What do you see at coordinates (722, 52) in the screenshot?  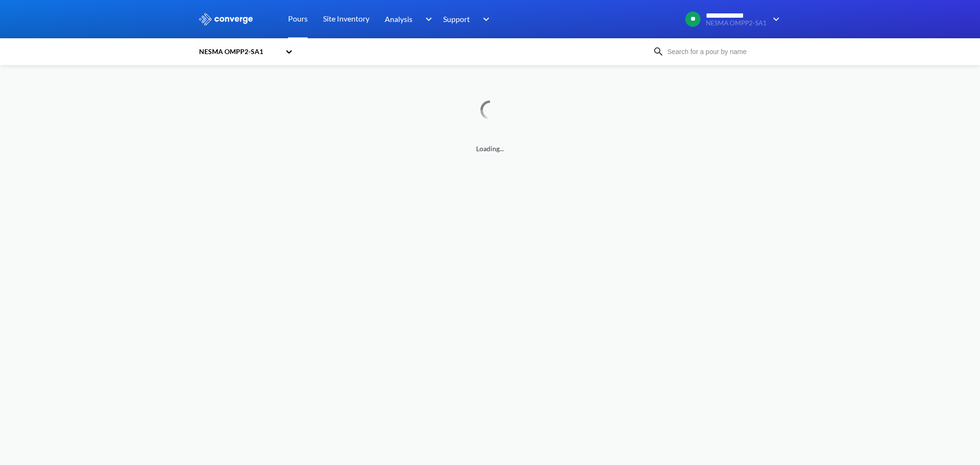 I see `input: Search for a pour by name` at bounding box center [722, 52].